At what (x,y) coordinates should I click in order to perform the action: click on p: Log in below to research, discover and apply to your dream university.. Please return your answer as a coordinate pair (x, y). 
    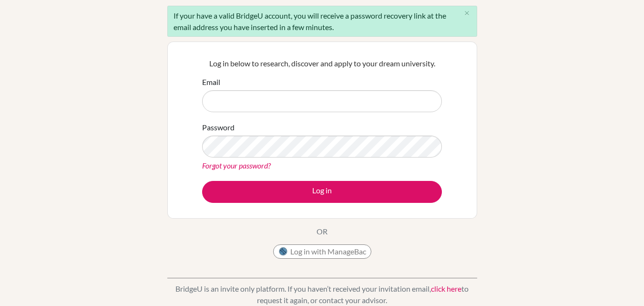
    Looking at the image, I should click on (322, 63).